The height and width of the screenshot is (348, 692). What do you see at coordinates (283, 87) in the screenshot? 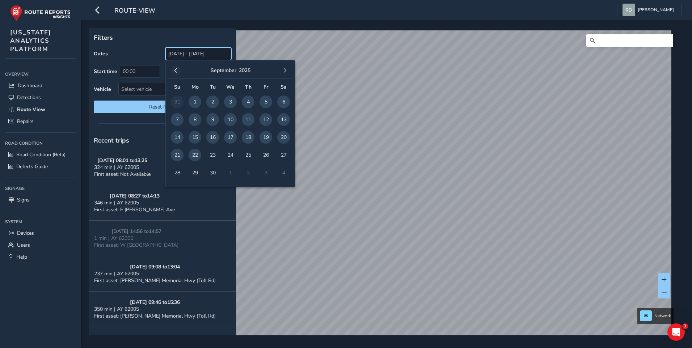
I see `span: Sa` at bounding box center [283, 87].